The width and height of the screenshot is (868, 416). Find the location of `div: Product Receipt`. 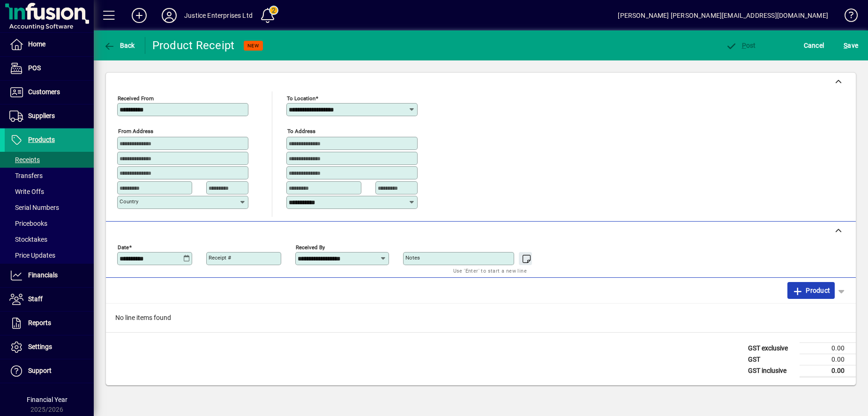

div: Product Receipt is located at coordinates (194, 46).